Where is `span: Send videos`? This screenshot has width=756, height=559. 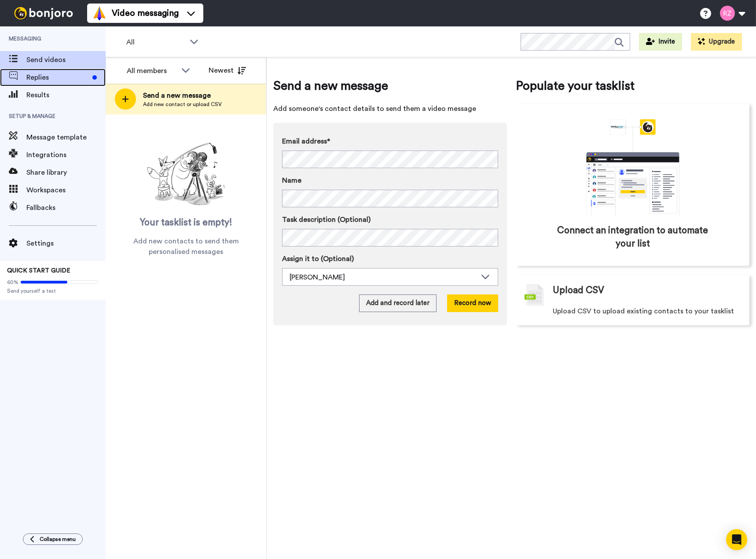
span: Send videos is located at coordinates (66, 60).